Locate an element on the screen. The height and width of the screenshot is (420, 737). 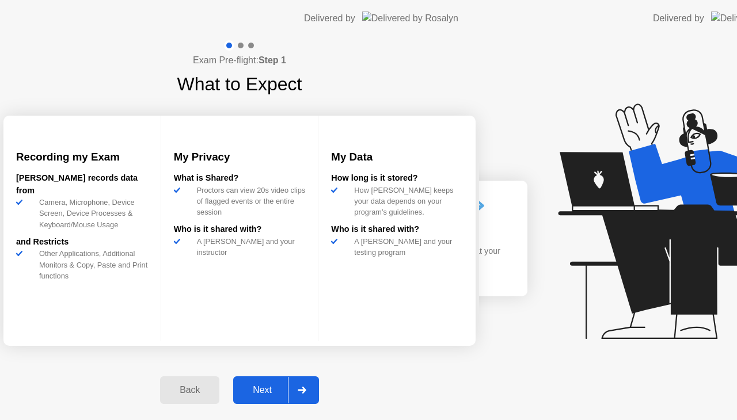
div: Camera, Microphone, Device Screen, Device Processes & Keyboard/Mouse Usage is located at coordinates (91, 214).